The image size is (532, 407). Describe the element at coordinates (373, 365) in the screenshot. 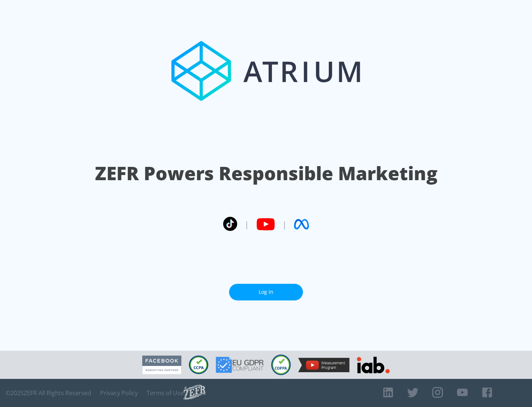

I see `img: IAB` at that location.